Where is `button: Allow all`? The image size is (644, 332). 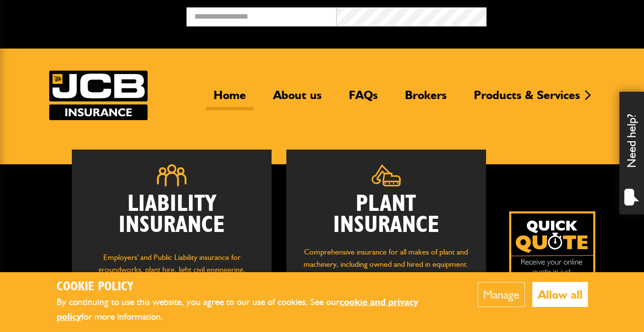
button: Allow all is located at coordinates (559, 295).